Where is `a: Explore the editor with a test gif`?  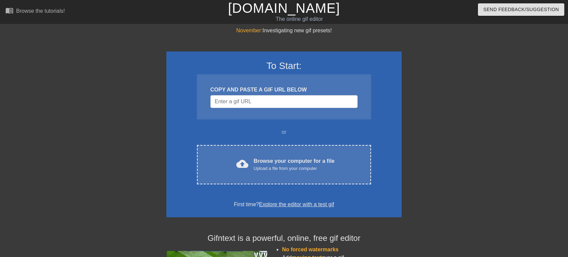
a: Explore the editor with a test gif is located at coordinates (296, 204).